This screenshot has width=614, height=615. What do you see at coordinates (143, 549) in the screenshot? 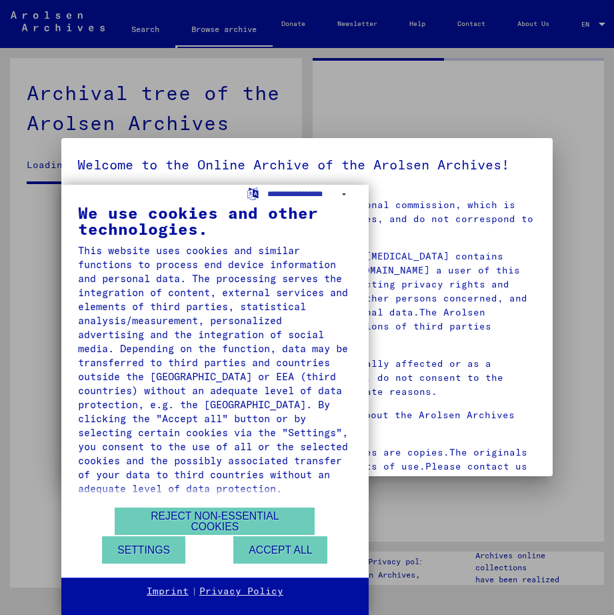
I see `button: Settings` at bounding box center [143, 549].